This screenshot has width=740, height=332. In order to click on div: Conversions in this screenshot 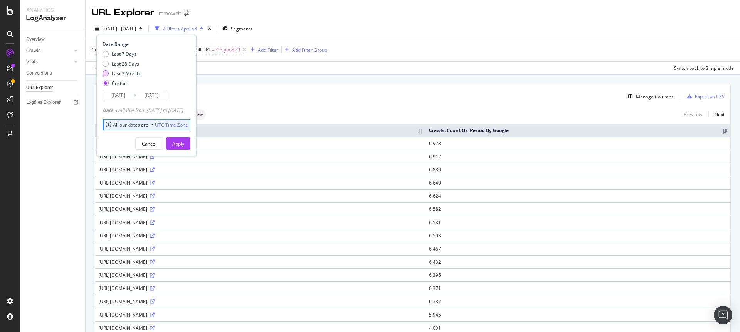, I will do `click(39, 73)`.